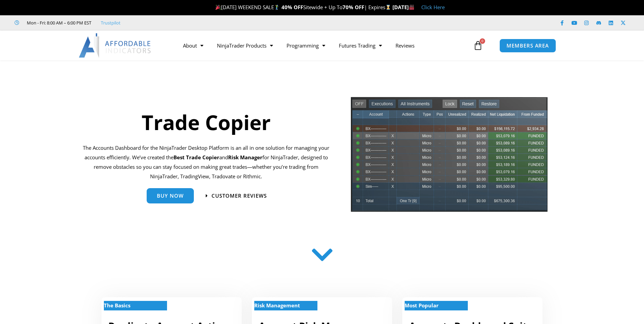 The width and height of the screenshot is (644, 324). I want to click on strong: Risk Manager, so click(245, 157).